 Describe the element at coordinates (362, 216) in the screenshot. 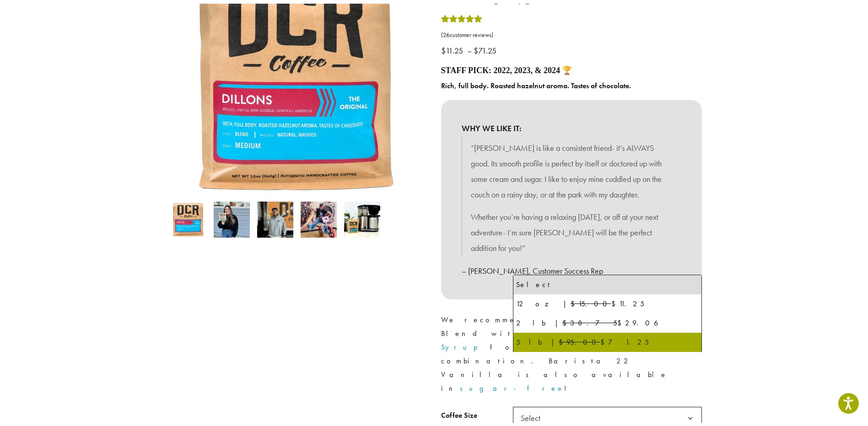

I see `img: Dillons - Image 5` at that location.